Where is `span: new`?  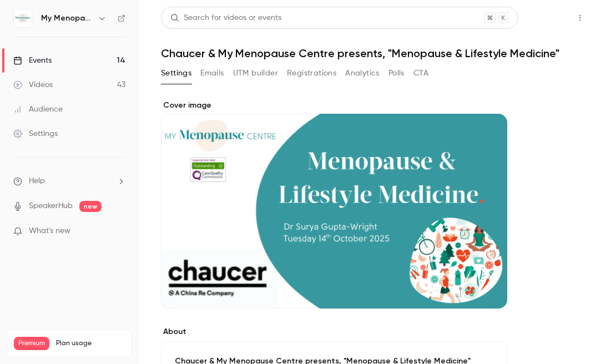 span: new is located at coordinates (90, 207).